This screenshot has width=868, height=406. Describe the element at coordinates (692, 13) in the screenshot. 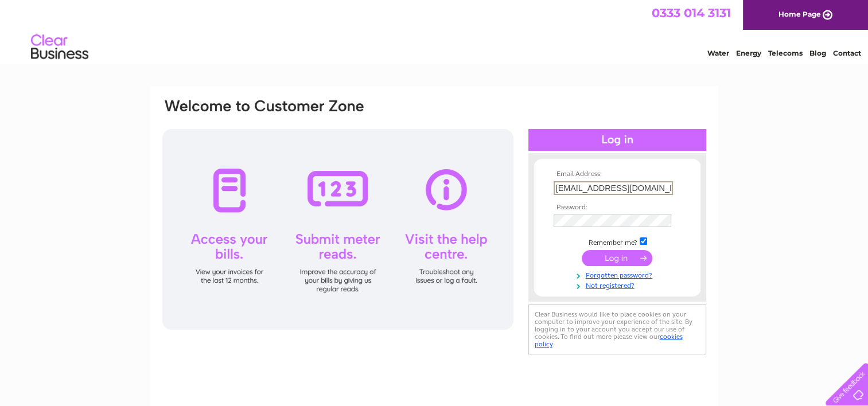

I see `span: 0333 014 3131` at that location.